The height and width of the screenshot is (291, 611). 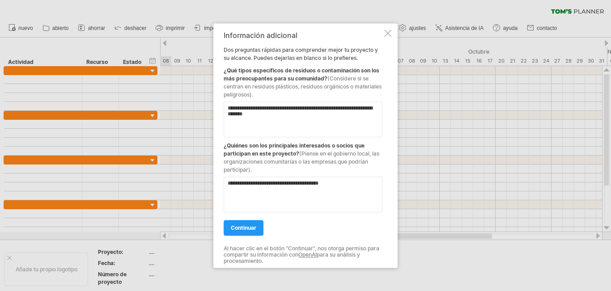 What do you see at coordinates (300, 54) in the screenshot?
I see `font: Dos preguntas rápidas para comprender mejor tu proyecto y su alcance. Puedes dejarlas en blanco s...` at bounding box center [300, 54].